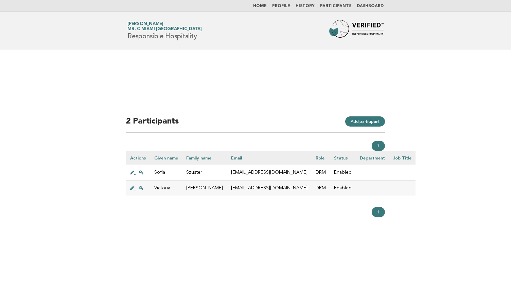 This screenshot has width=511, height=283. What do you see at coordinates (205, 158) in the screenshot?
I see `th: Family name` at bounding box center [205, 158].